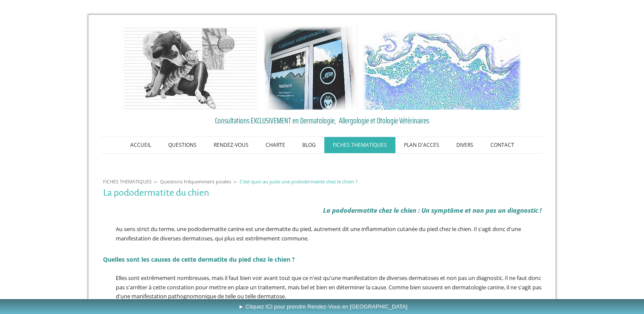 The width and height of the screenshot is (644, 314). I want to click on span: Au sens strict du terme, une pododermatite canine est une dermatite du pied, autrement dit une in..., so click(318, 234).